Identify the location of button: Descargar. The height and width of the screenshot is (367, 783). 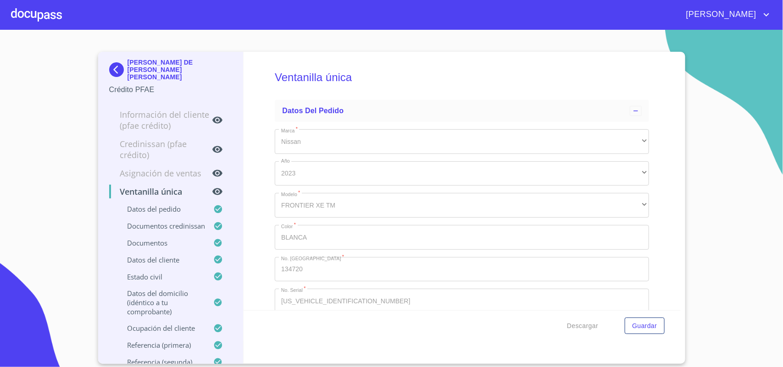
(583, 326).